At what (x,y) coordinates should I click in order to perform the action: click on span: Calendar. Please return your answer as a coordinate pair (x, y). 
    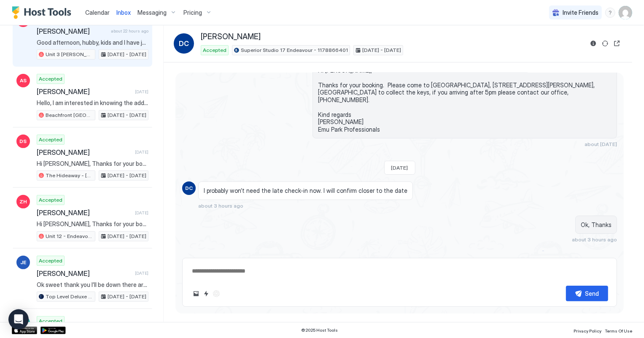
    Looking at the image, I should click on (97, 12).